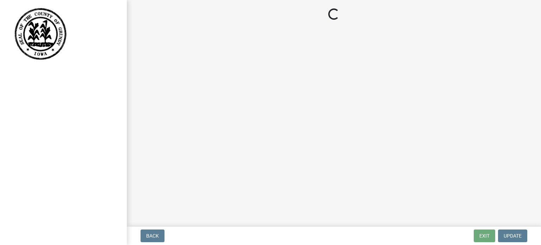  I want to click on span: Back, so click(153, 236).